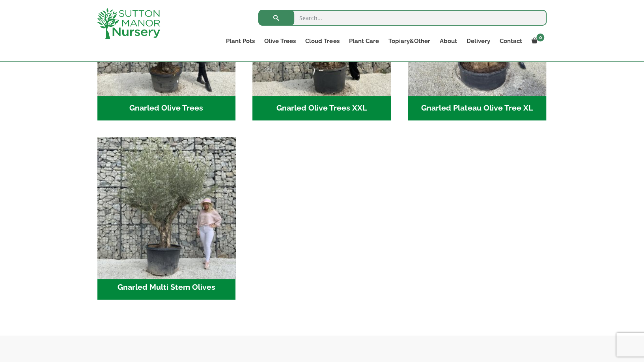  I want to click on h2: Gnarled Olive Trees XXL, so click(321, 108).